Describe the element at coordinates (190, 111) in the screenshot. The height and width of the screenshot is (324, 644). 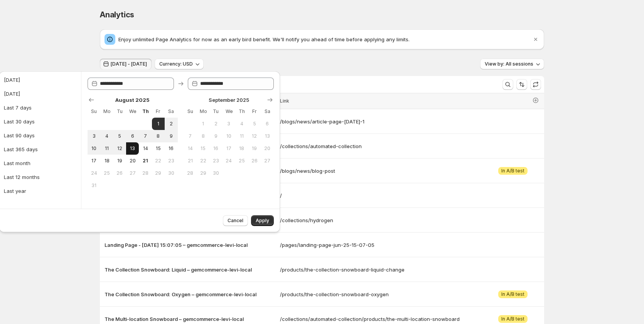
I see `th: Sunday` at that location.